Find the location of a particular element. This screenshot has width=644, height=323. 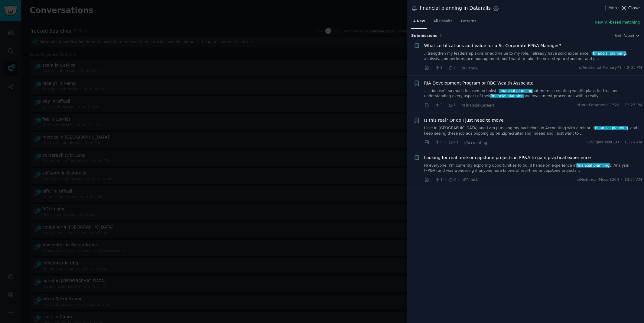

span: 4 is located at coordinates (441, 36).